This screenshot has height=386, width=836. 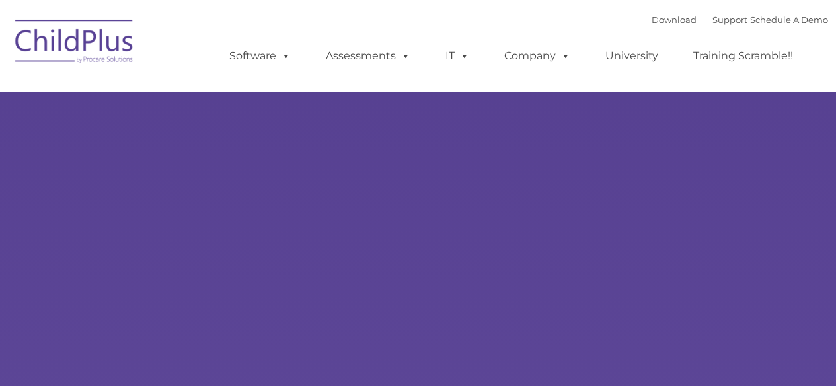 What do you see at coordinates (537, 56) in the screenshot?
I see `a: Company` at bounding box center [537, 56].